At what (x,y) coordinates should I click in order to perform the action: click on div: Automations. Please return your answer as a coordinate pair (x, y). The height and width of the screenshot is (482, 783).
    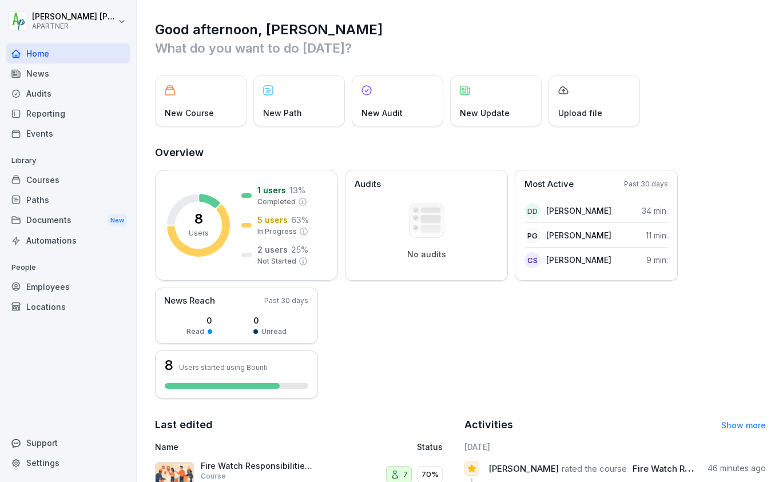
    Looking at the image, I should click on (68, 240).